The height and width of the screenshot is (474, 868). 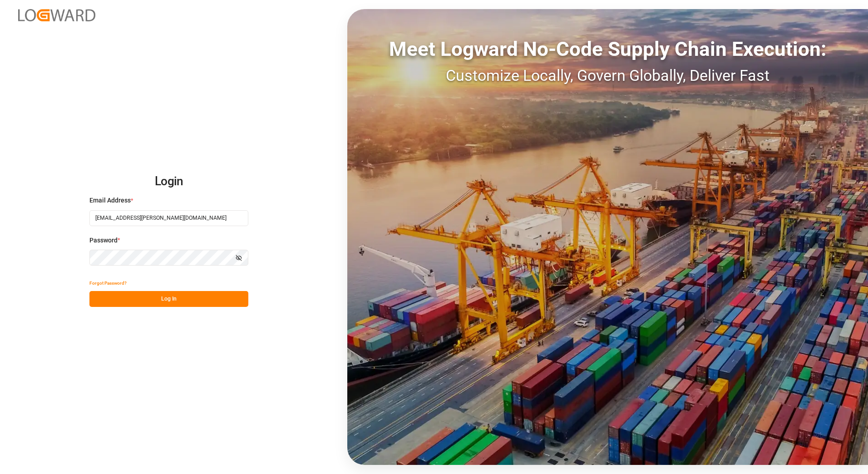 I want to click on div: Customize Locally, Govern Globally, Deliver Fast, so click(x=607, y=76).